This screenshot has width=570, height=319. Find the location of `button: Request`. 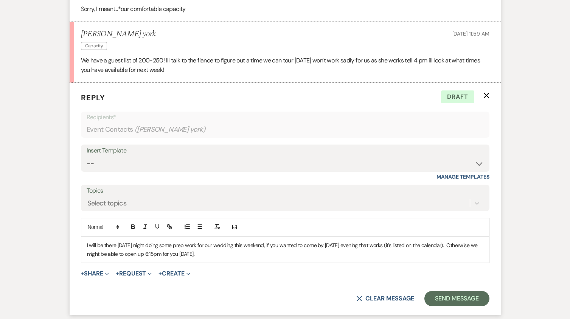

button: Request is located at coordinates (134, 274).